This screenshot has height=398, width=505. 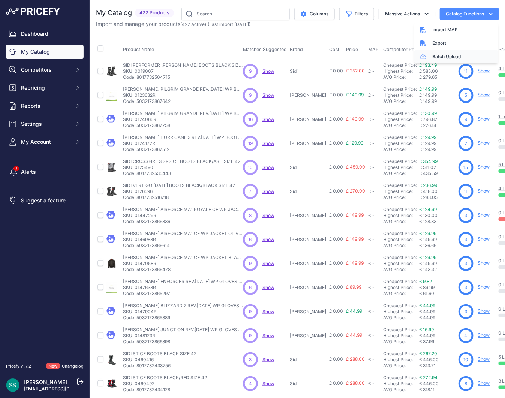 What do you see at coordinates (45, 106) in the screenshot?
I see `span: Reports` at bounding box center [45, 106].